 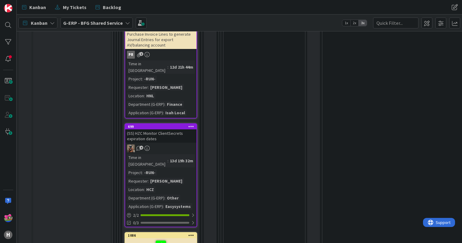 I want to click on input: Quick Filter..., so click(x=396, y=23).